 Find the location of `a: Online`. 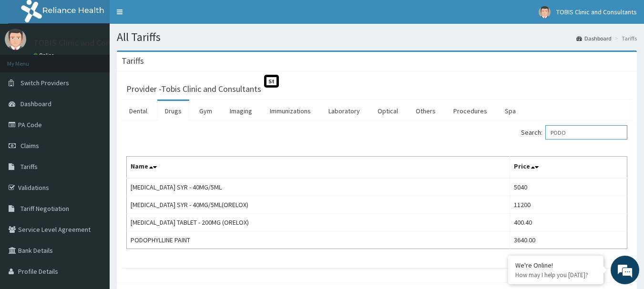

a: Online is located at coordinates (45, 56).